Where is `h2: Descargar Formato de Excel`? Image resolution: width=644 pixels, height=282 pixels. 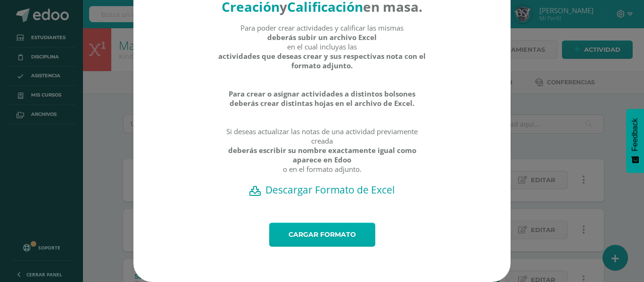
h2: Descargar Formato de Excel is located at coordinates (322, 190).